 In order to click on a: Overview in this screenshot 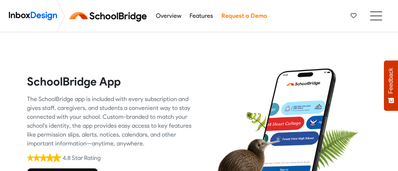, I will do `click(168, 16)`.